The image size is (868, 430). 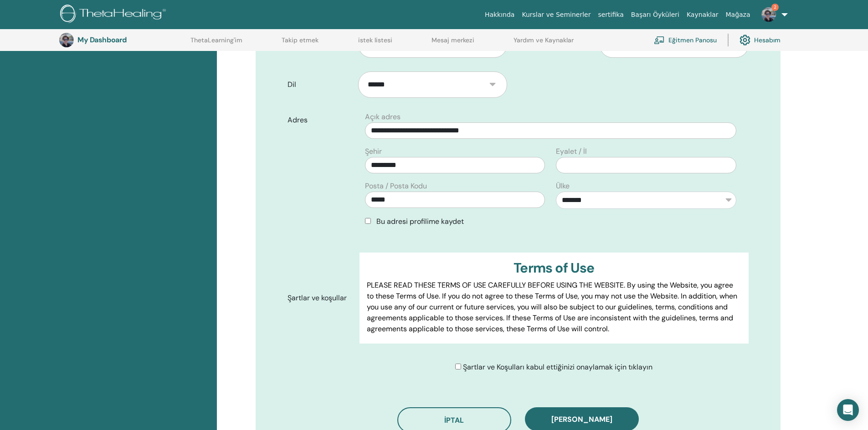 What do you see at coordinates (745, 40) in the screenshot?
I see `img: cog.svg` at bounding box center [745, 40].